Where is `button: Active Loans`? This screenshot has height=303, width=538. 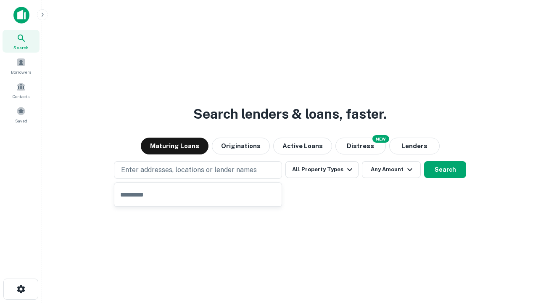
button: Active Loans is located at coordinates (303, 146).